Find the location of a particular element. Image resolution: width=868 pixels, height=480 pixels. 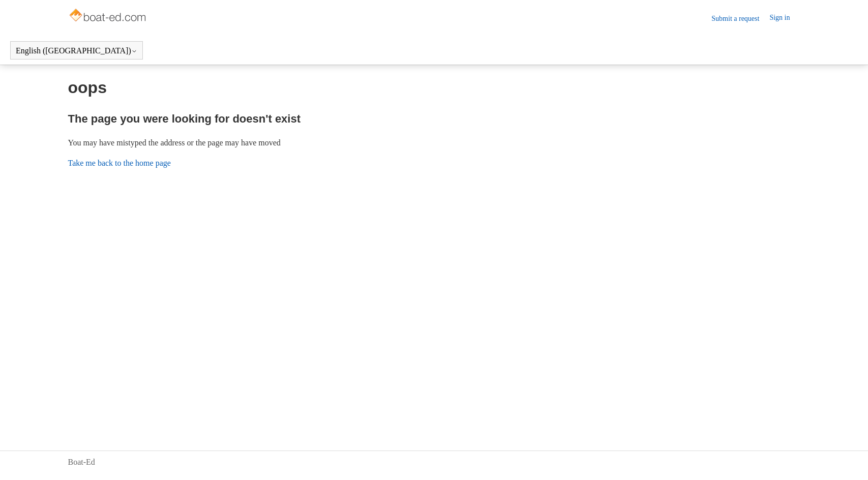

a: Submit a request is located at coordinates (740, 18).